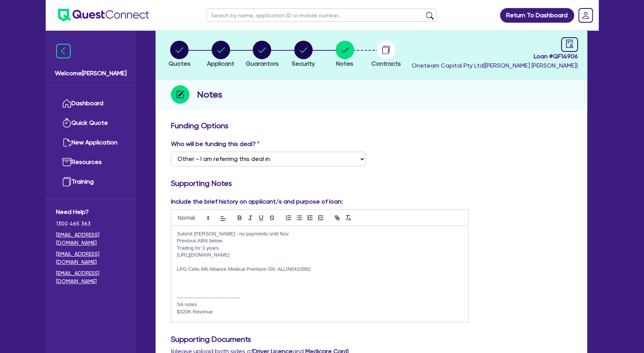  I want to click on button: Quotes, so click(179, 54).